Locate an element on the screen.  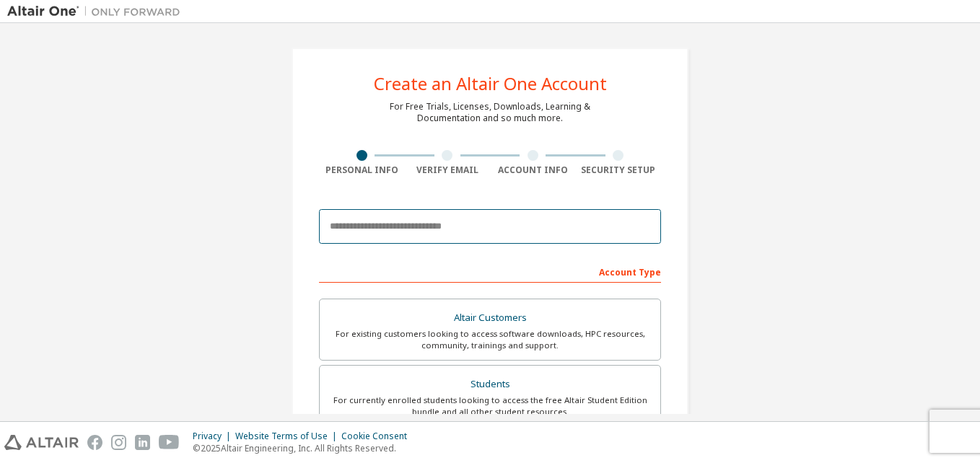
div: Students is located at coordinates (490, 385).